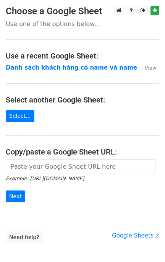 Image resolution: width=165 pixels, height=262 pixels. What do you see at coordinates (15, 196) in the screenshot?
I see `input: Next` at bounding box center [15, 196].